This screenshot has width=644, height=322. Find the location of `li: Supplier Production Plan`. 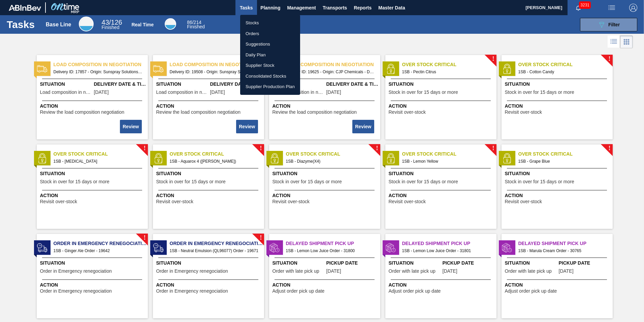

li: Supplier Production Plan is located at coordinates (270, 87).